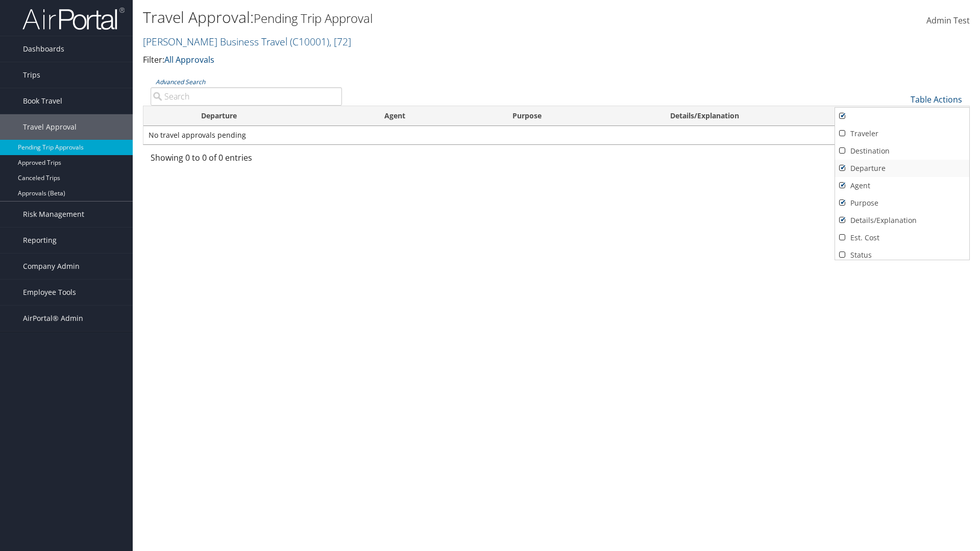  Describe the element at coordinates (43, 49) in the screenshot. I see `span: Dashboards` at that location.